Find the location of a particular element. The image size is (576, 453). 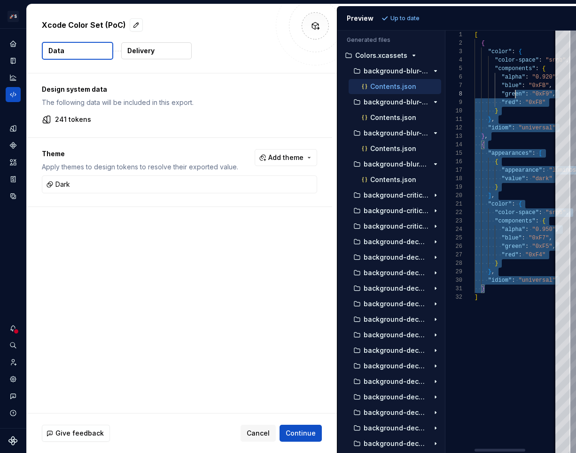

p: background-decorative-orange.colorset is located at coordinates (396, 443).